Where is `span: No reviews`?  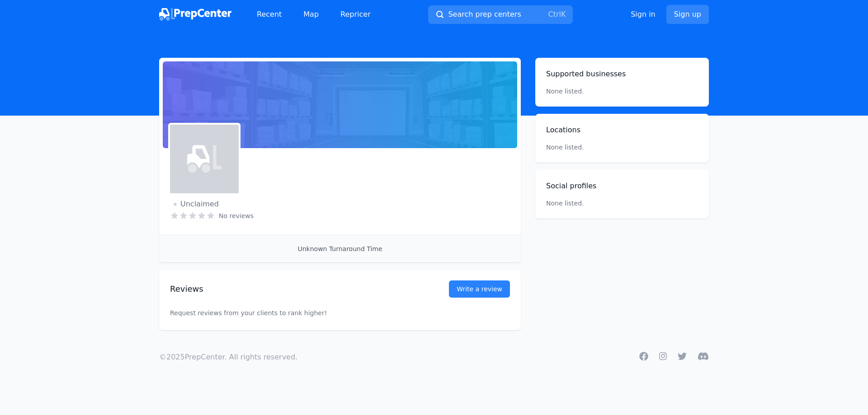
span: No reviews is located at coordinates (236, 216).